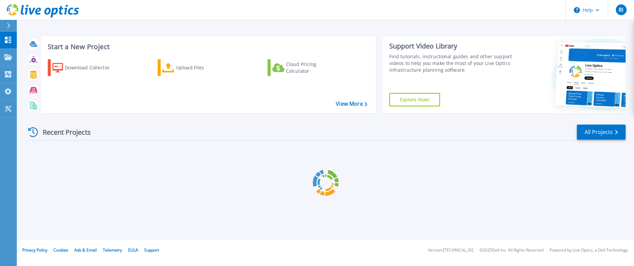  I want to click on a: Cloud Pricing Calculator, so click(305, 68).